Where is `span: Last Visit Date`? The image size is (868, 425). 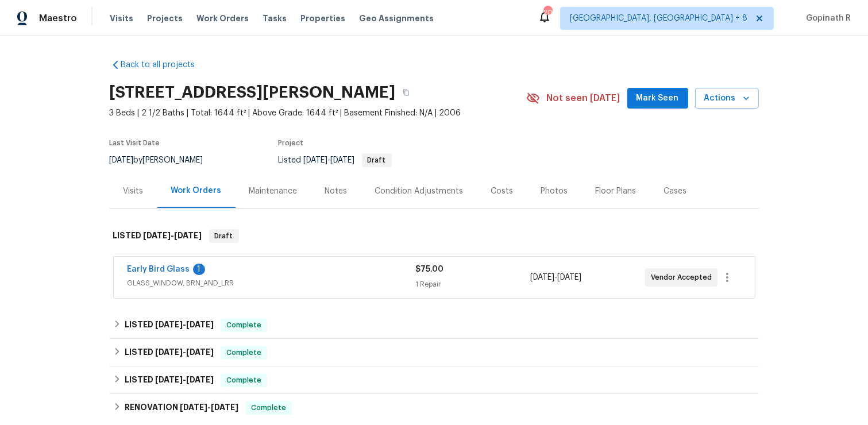 span: Last Visit Date is located at coordinates (135, 143).